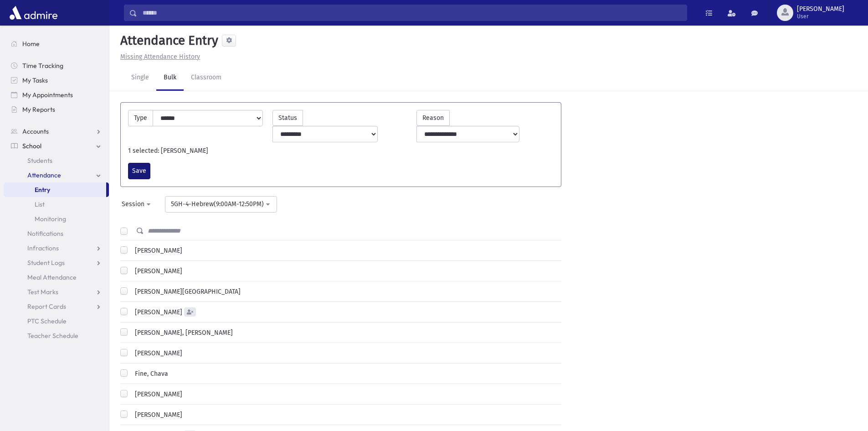 The width and height of the screenshot is (868, 431). I want to click on span: Entry, so click(42, 189).